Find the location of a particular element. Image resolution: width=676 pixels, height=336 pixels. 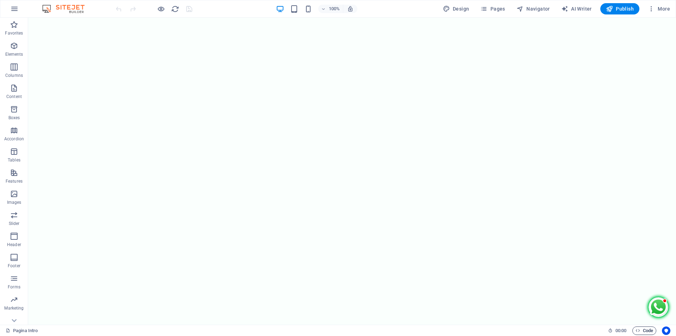

span: Design is located at coordinates (456, 9).